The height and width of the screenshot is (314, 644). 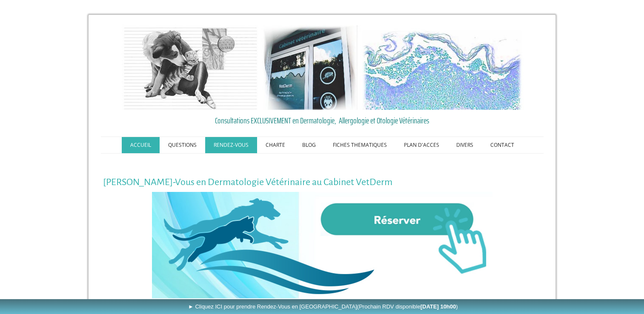 What do you see at coordinates (322, 120) in the screenshot?
I see `a: Consultations EXCLUSIVEMENT en Dermatologie, Allergologie et Otologie Vétérinaires` at bounding box center [322, 120].